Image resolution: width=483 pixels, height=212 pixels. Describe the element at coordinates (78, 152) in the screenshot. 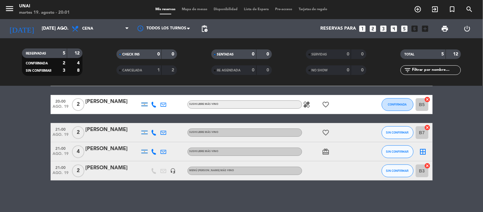

I see `span: 4` at that location.